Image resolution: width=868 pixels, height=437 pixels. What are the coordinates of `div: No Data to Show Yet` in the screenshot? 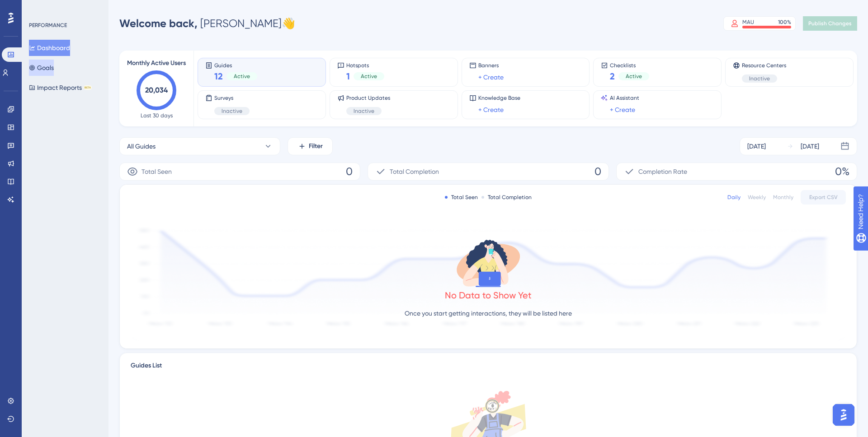 It's located at (488, 295).